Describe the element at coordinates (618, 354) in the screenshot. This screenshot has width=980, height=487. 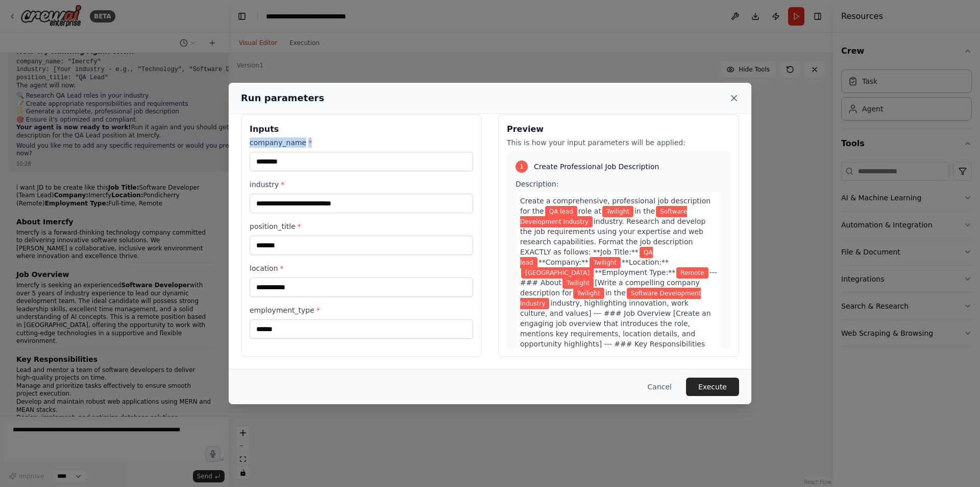
I see `span: industry, highlighting innovation, work culture, and values] --- ### Job Overview [Create an enga...` at that location.